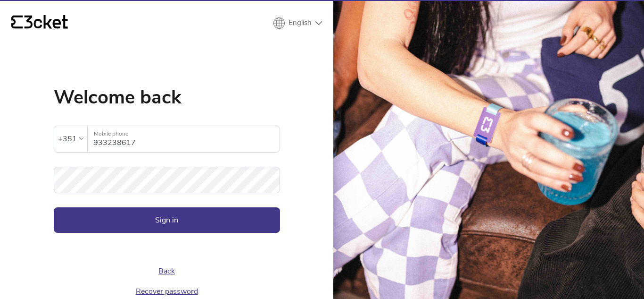 The width and height of the screenshot is (644, 299). Describe the element at coordinates (186, 139) in the screenshot. I see `input: Mobile phone` at that location.